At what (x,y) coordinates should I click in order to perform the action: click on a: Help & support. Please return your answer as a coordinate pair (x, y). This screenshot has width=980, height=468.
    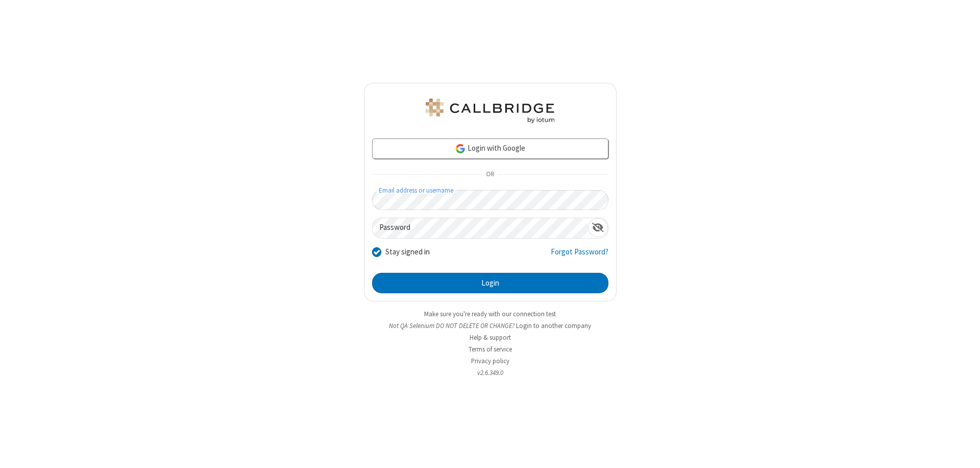
    Looking at the image, I should click on (490, 337).